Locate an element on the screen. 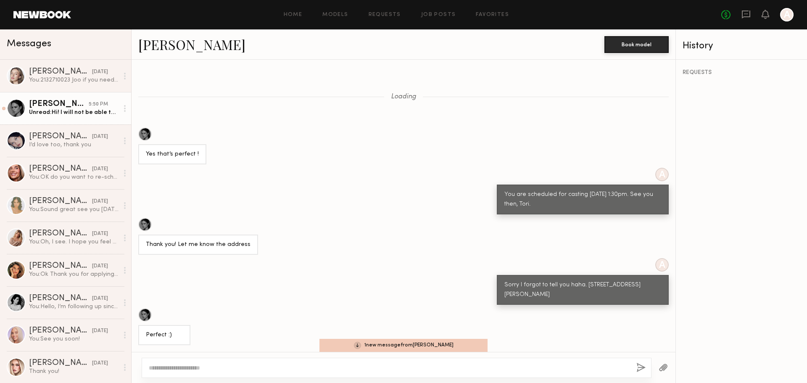 This screenshot has height=383, width=807. button: Book model is located at coordinates (637, 45).